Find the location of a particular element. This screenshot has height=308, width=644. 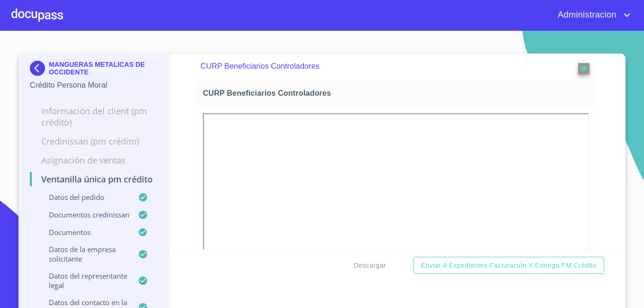

p: CURP Beneficiarios Controladores is located at coordinates (375, 67).